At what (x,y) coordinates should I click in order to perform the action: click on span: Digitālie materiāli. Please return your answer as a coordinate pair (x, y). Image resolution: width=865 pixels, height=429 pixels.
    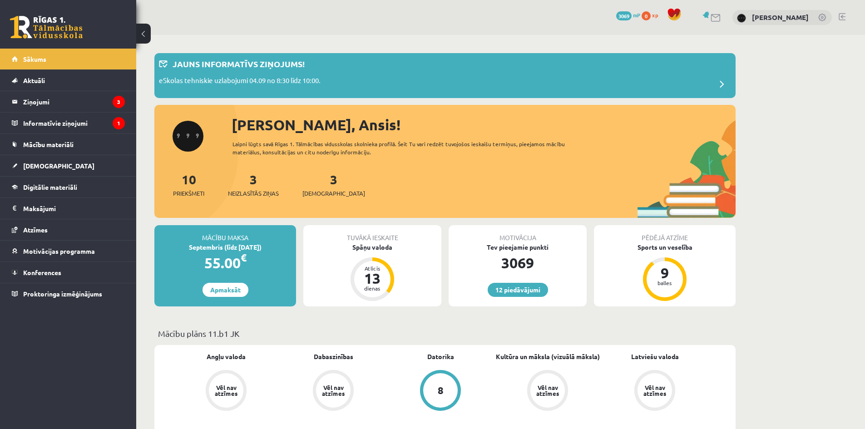
    Looking at the image, I should click on (50, 187).